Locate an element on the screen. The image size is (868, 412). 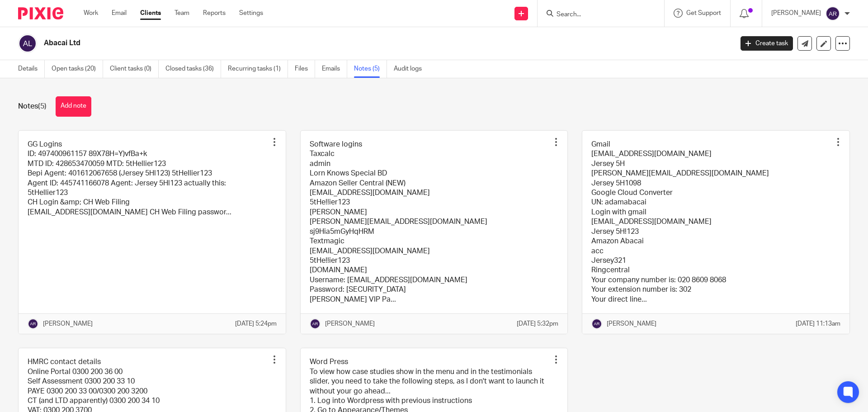
h2: Abacai Ltd is located at coordinates (317, 43).